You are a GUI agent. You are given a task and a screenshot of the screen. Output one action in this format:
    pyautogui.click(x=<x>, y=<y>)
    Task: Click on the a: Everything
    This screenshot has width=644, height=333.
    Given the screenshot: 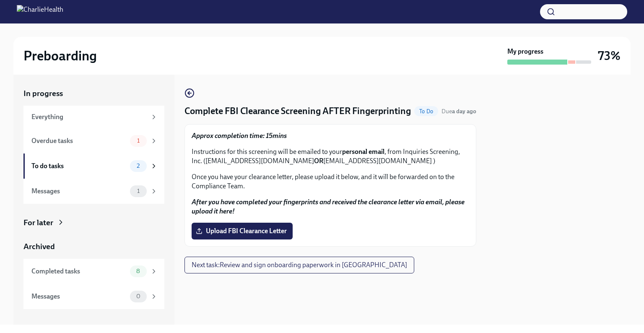 What is the action you would take?
    pyautogui.click(x=94, y=117)
    